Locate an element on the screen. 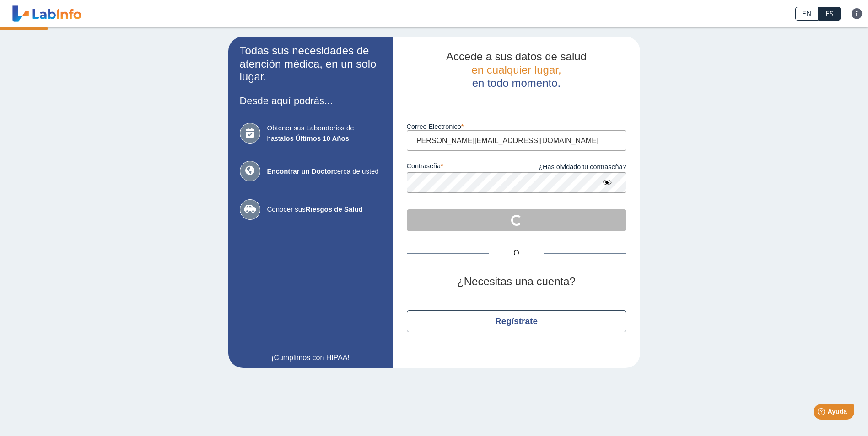 The height and width of the screenshot is (436, 868). b: Encontrar un Doctor is located at coordinates (301, 171).